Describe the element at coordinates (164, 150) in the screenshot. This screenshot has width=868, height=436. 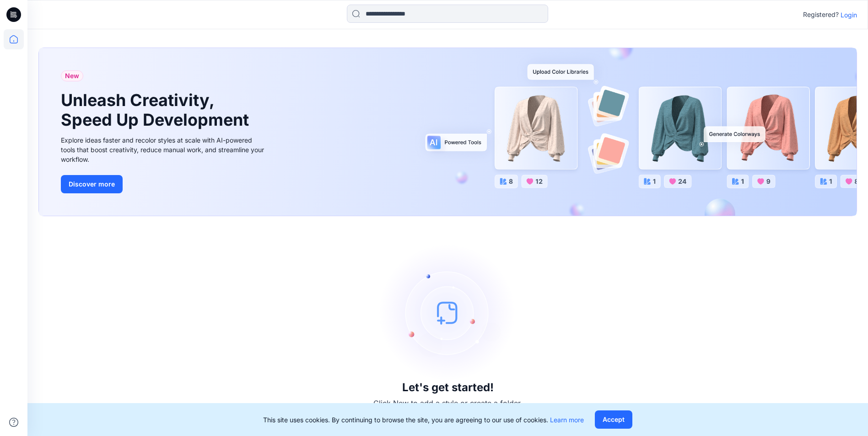
I see `div: Explore ideas faster and recolor styles at scale with AI-powered tools that boost creativity, red...` at that location.